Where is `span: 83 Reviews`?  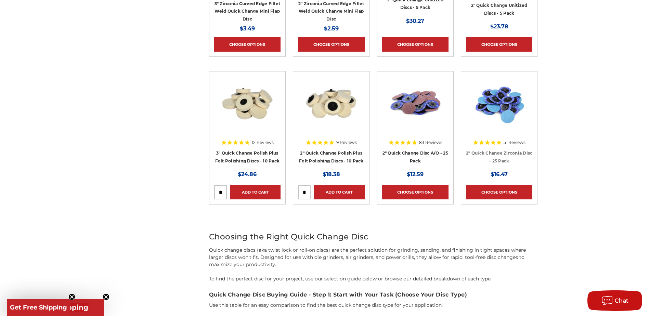 span: 83 Reviews is located at coordinates (431, 143).